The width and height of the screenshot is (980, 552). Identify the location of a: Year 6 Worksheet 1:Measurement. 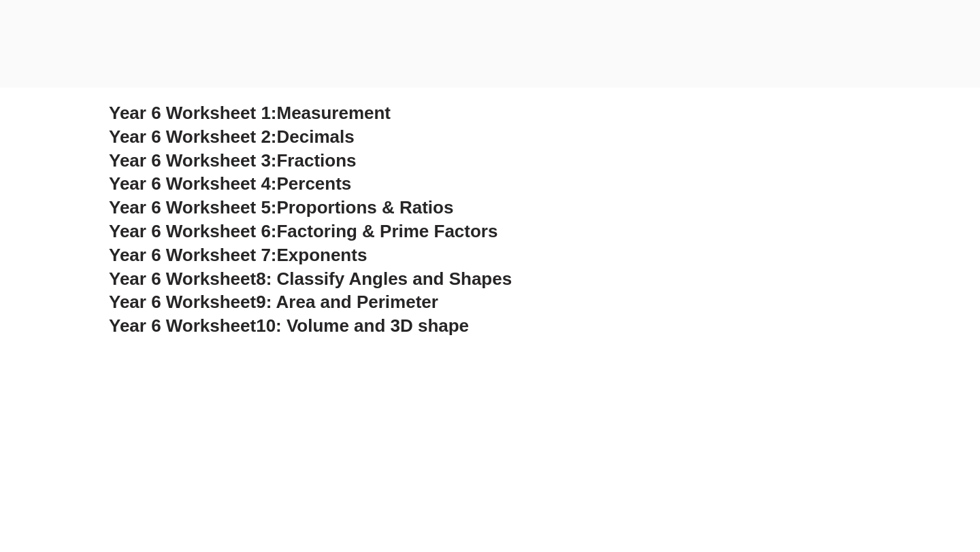
(250, 113).